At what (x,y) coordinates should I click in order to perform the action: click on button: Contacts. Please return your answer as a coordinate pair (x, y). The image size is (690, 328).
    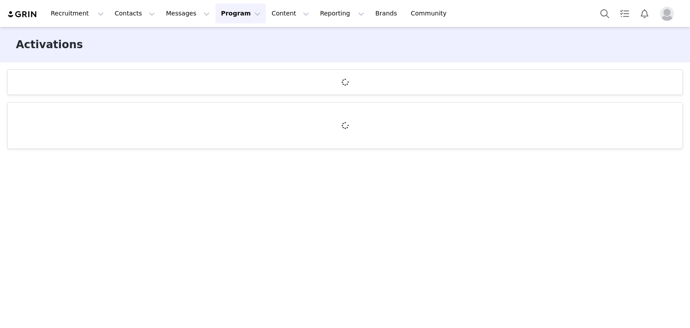
    Looking at the image, I should click on (135, 13).